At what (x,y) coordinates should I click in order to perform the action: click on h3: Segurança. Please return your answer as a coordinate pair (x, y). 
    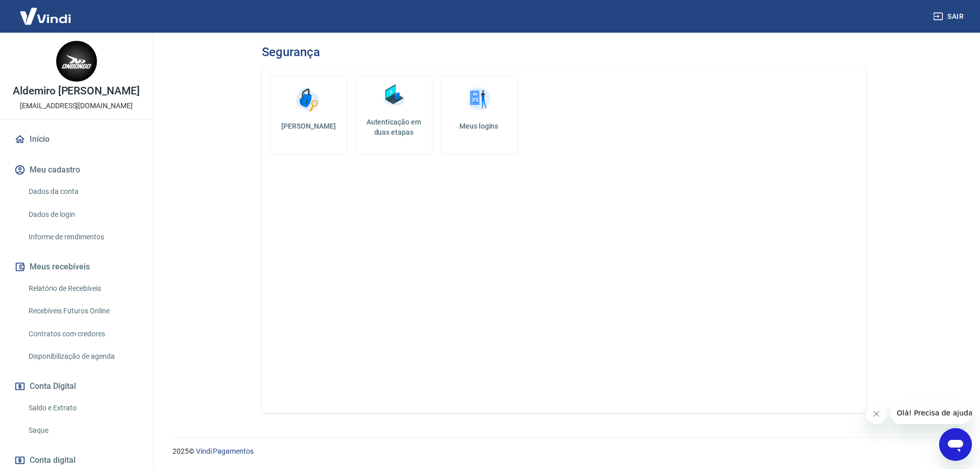
    Looking at the image, I should click on (290, 52).